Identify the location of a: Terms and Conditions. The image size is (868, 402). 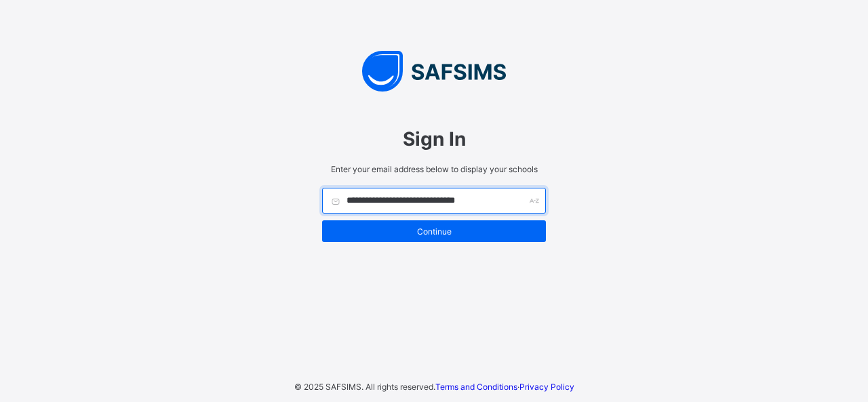
(476, 386).